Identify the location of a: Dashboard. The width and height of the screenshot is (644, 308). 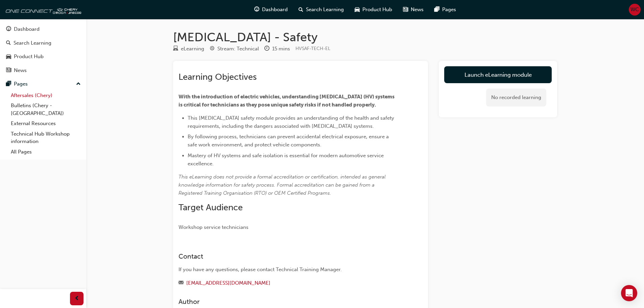
(43, 29).